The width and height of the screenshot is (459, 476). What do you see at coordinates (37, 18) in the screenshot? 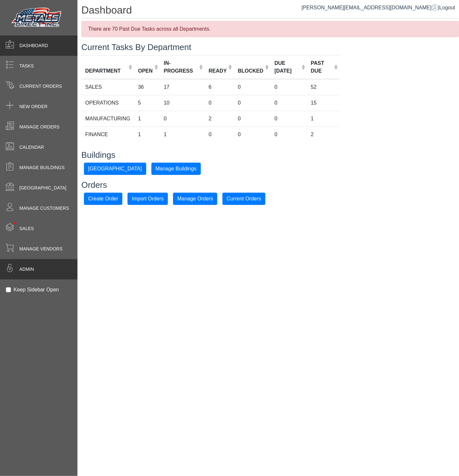
I see `img: Metals Direct Inc Logo` at bounding box center [37, 18].